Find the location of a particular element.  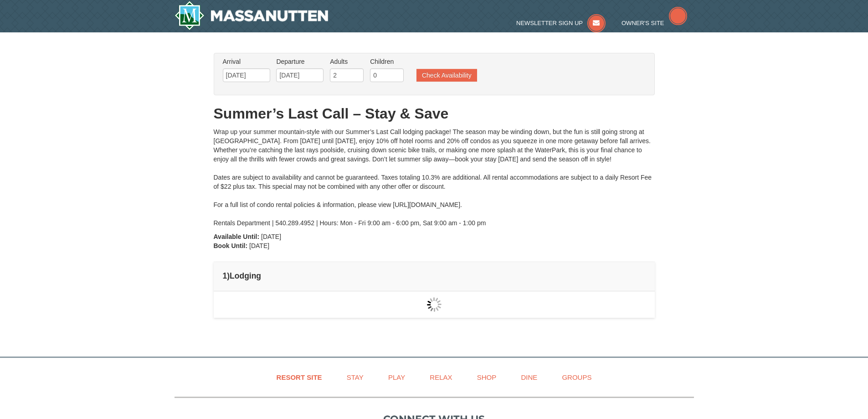

h4: 1 Lodging is located at coordinates (434, 276).